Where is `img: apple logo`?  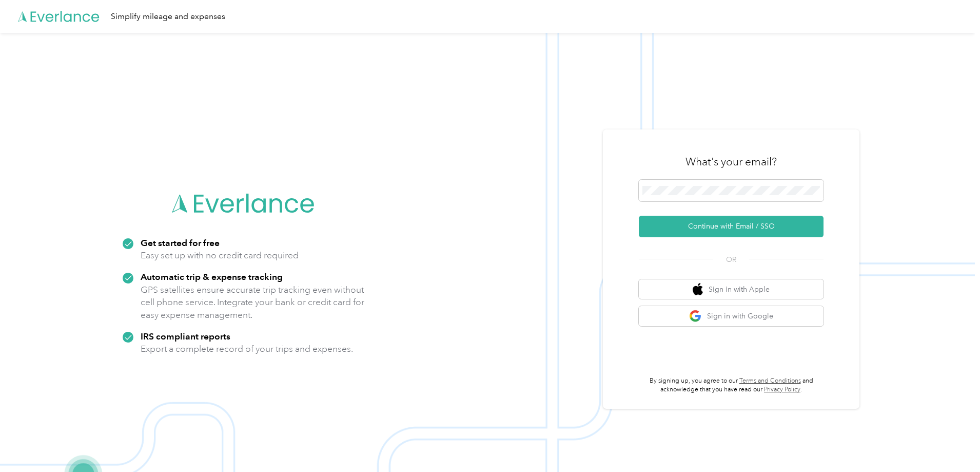 img: apple logo is located at coordinates (698, 289).